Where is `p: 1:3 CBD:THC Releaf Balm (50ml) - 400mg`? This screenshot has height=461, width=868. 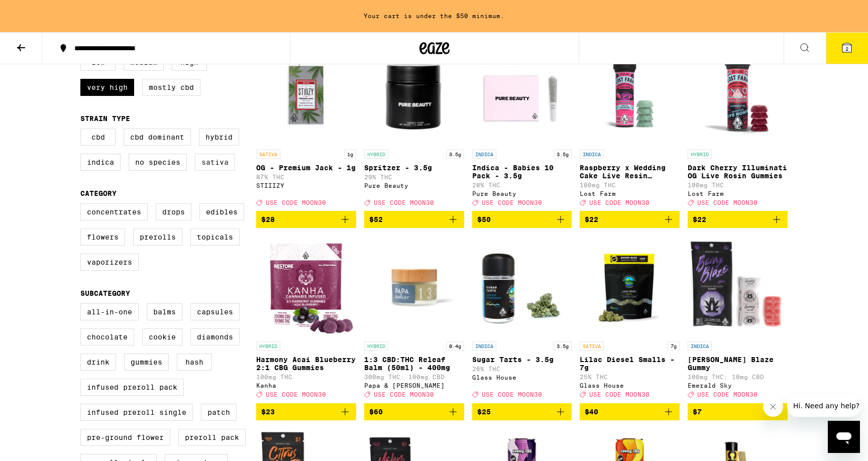 p: 1:3 CBD:THC Releaf Balm (50ml) - 400mg is located at coordinates (414, 363).